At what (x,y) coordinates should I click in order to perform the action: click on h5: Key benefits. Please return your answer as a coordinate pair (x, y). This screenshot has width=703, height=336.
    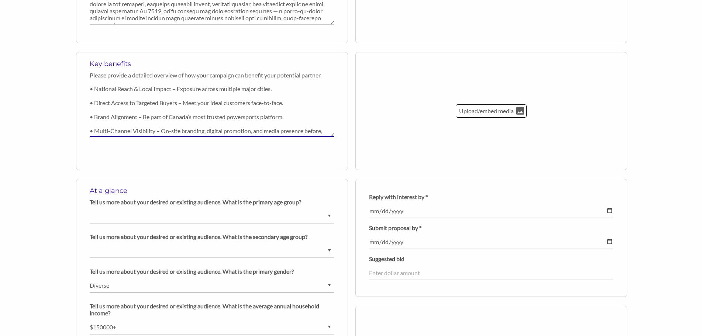
    Looking at the image, I should click on (212, 64).